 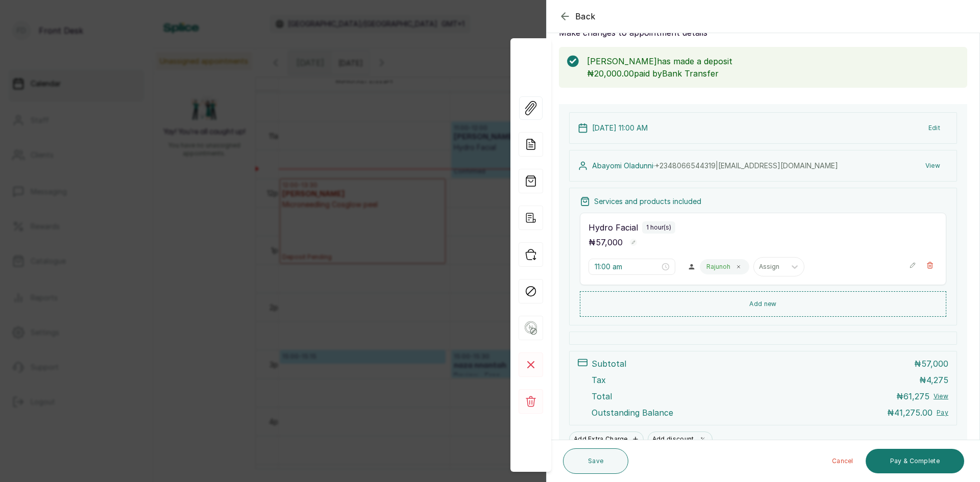 I want to click on p: 1 hour(s), so click(x=658, y=227).